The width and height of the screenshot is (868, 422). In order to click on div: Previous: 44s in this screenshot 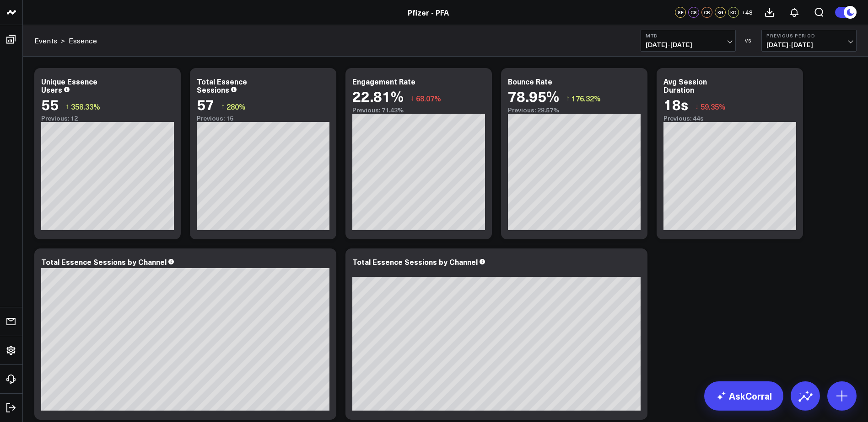, I will do `click(730, 119)`.